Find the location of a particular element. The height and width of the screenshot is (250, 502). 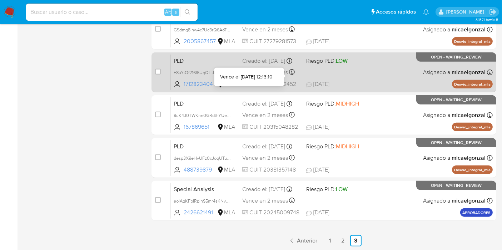

a: Notificaciones is located at coordinates (426, 12).